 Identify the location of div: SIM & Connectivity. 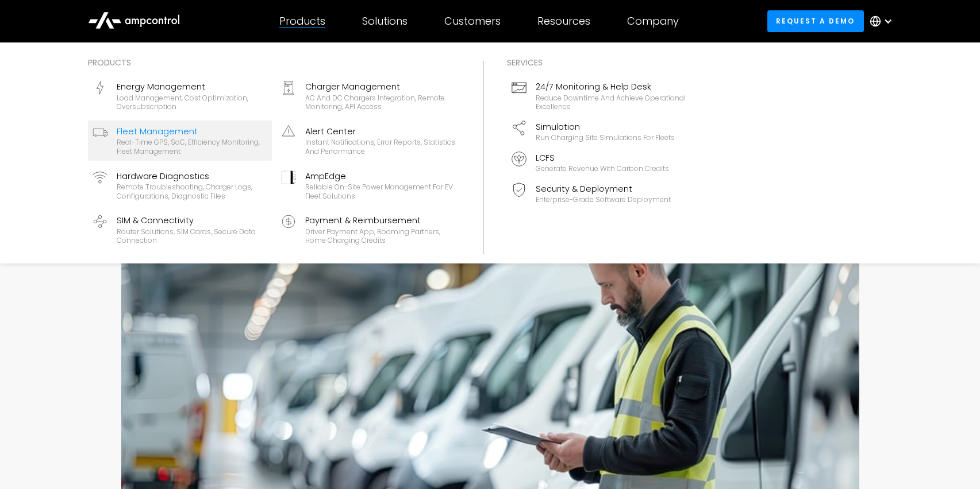
(192, 221).